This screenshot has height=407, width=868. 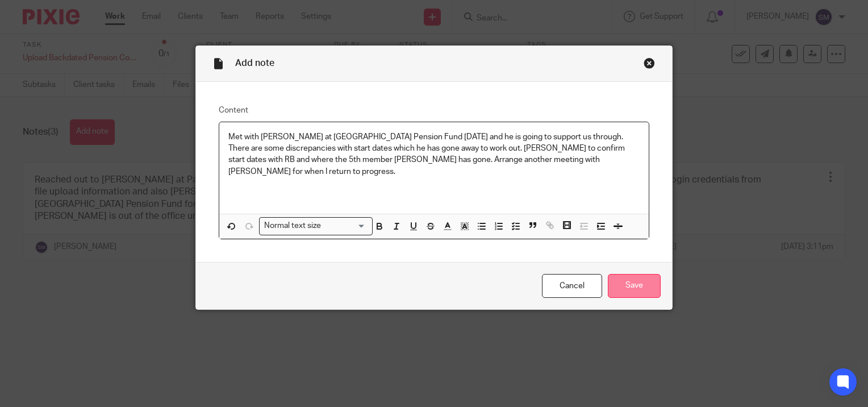 What do you see at coordinates (572, 286) in the screenshot?
I see `a: Cancel` at bounding box center [572, 286].